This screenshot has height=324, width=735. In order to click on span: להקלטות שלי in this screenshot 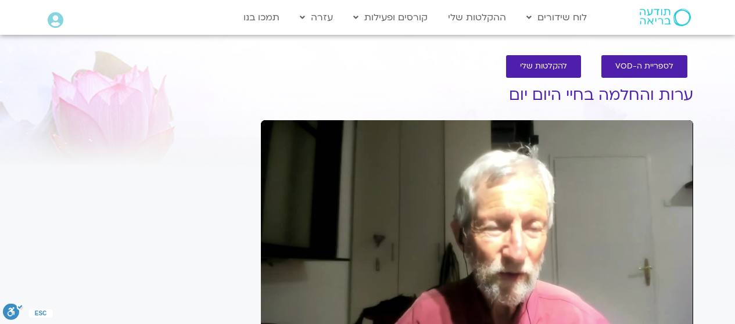, I will do `click(543, 66)`.